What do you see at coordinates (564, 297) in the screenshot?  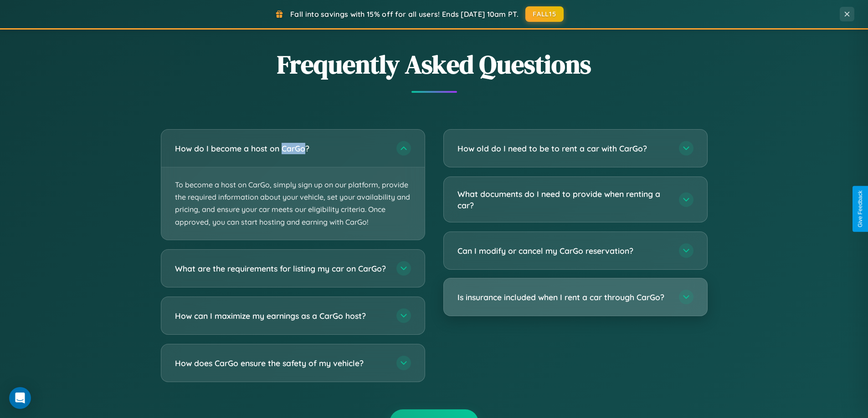 I see `h3: Is insurance included when I rent a car through CarGo?` at bounding box center [564, 297].